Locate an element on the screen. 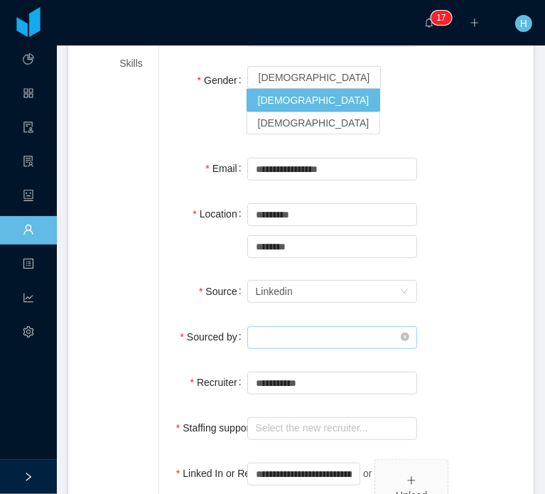  i: icon: line-chart is located at coordinates (28, 300).